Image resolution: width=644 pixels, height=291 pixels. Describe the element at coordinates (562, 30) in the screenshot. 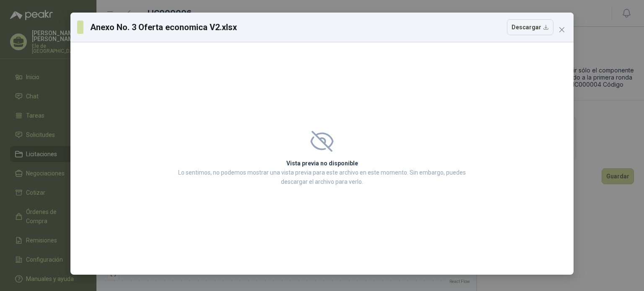

I see `span: close` at that location.